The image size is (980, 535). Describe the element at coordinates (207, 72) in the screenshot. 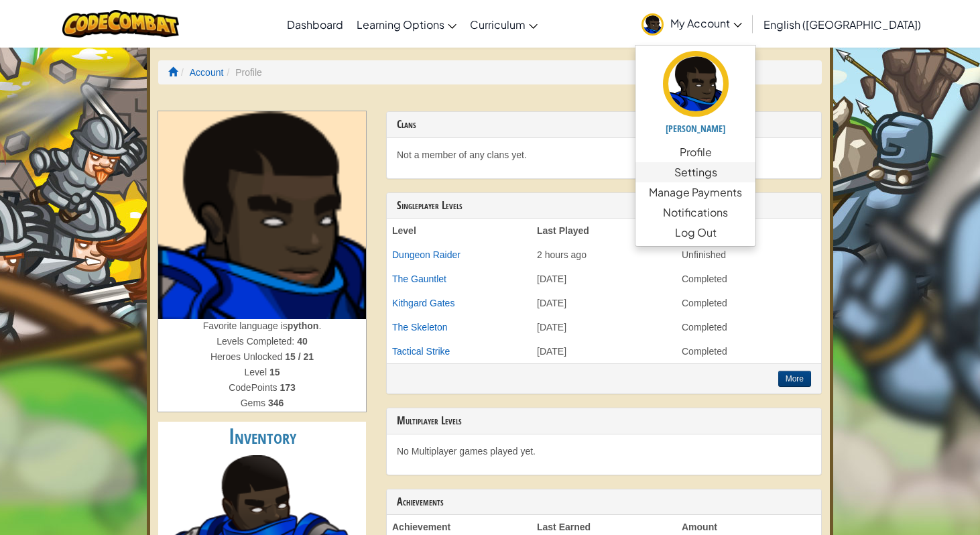

I see `a: Account` at that location.